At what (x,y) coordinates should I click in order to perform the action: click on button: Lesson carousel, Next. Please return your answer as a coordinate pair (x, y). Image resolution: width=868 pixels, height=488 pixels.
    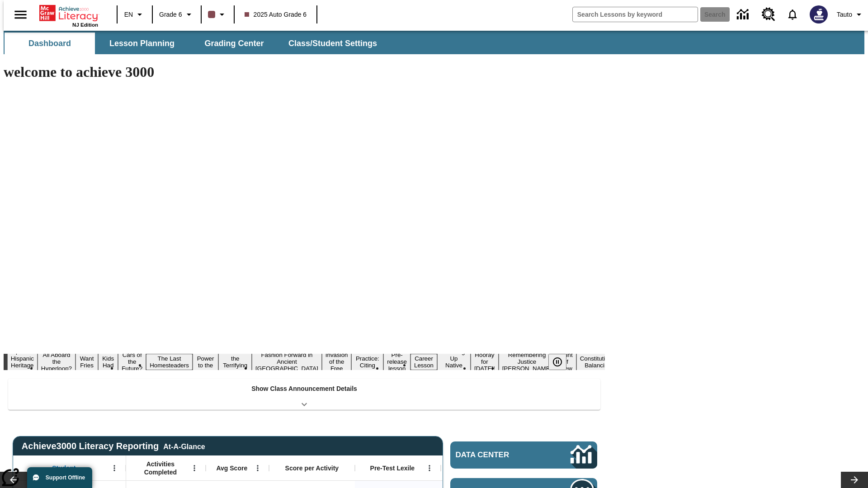
    Looking at the image, I should click on (855, 480).